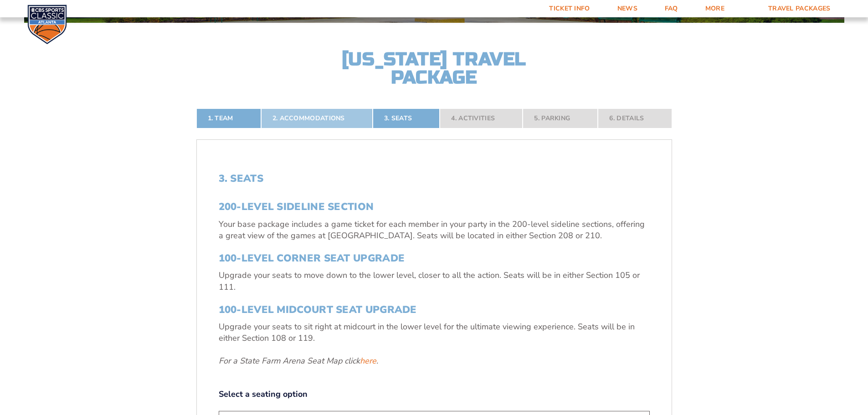 This screenshot has height=415, width=868. Describe the element at coordinates (368, 360) in the screenshot. I see `a: here` at that location.